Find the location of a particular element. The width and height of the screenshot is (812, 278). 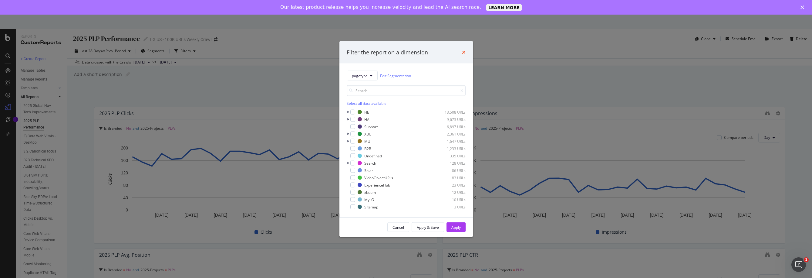

button: Cancel is located at coordinates (398, 227).